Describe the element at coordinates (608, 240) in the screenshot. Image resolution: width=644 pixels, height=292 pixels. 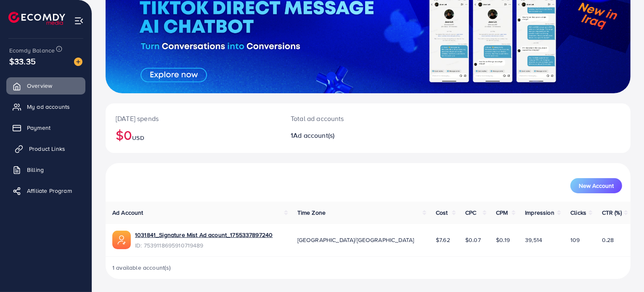
I see `span: 0.28` at that location.